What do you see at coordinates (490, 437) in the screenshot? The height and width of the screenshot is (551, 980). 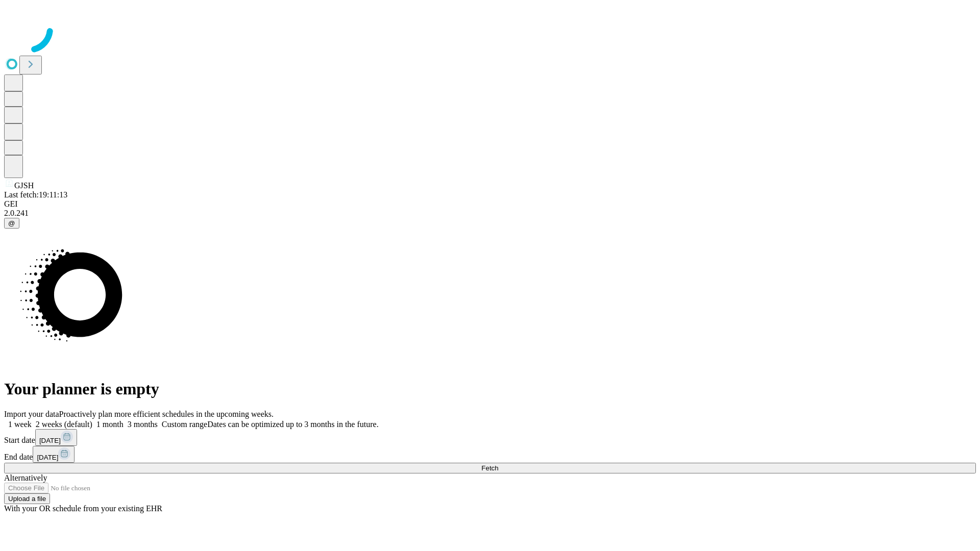 I see `div: Start date` at bounding box center [490, 437].